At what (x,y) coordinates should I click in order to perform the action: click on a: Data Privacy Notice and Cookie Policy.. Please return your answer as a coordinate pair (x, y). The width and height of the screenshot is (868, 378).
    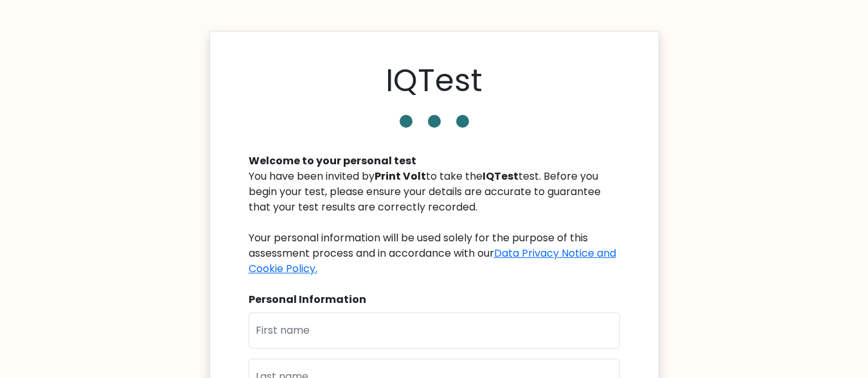
    Looking at the image, I should click on (432, 261).